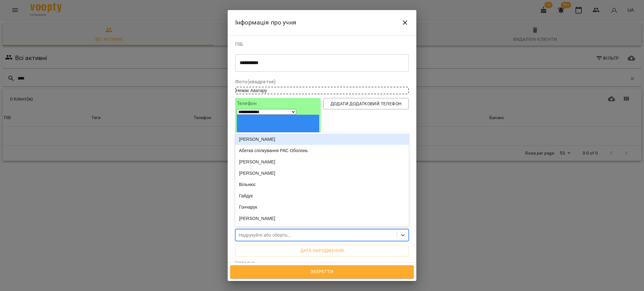 Image resolution: width=644 pixels, height=291 pixels. What do you see at coordinates (266, 112) in the screenshot?
I see `select: Phone number country` at bounding box center [266, 112].